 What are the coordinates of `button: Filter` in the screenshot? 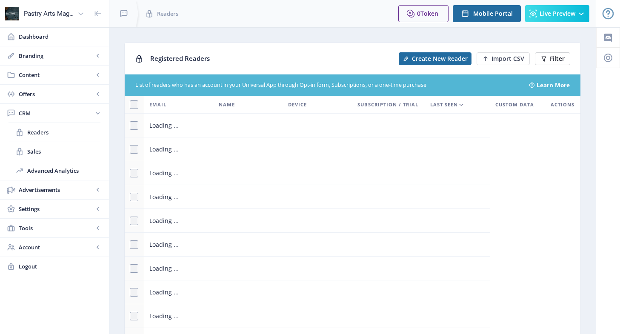 It's located at (552, 59).